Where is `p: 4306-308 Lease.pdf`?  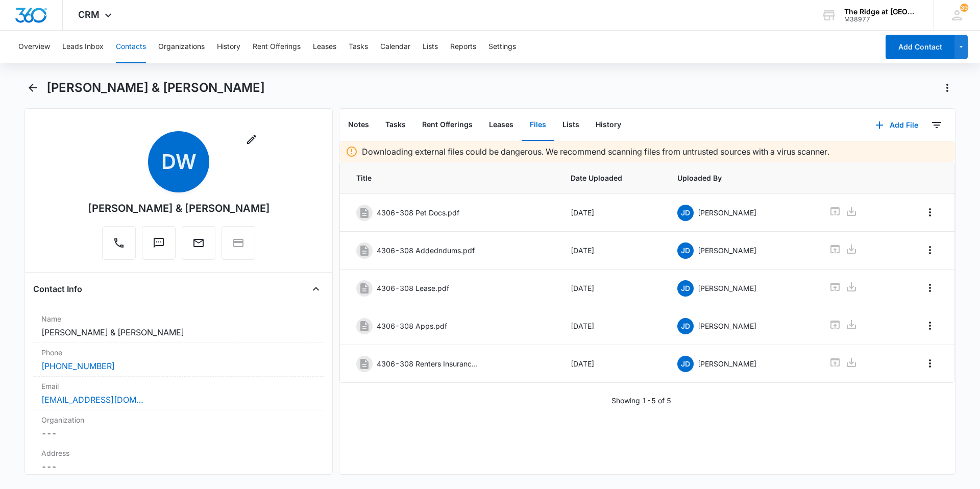 p: 4306-308 Lease.pdf is located at coordinates (413, 287).